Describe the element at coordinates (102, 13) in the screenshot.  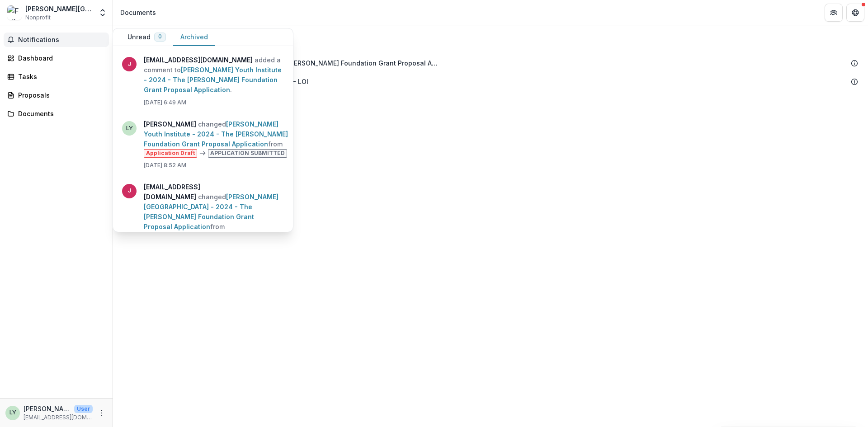
I see `button: Open entity switcher` at that location.